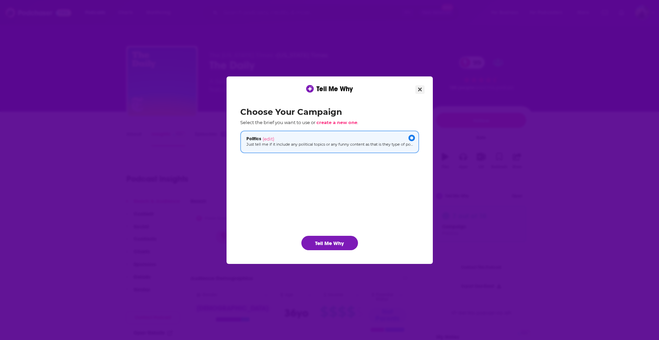 The height and width of the screenshot is (340, 659). Describe the element at coordinates (268, 139) in the screenshot. I see `span: (edit)` at that location.